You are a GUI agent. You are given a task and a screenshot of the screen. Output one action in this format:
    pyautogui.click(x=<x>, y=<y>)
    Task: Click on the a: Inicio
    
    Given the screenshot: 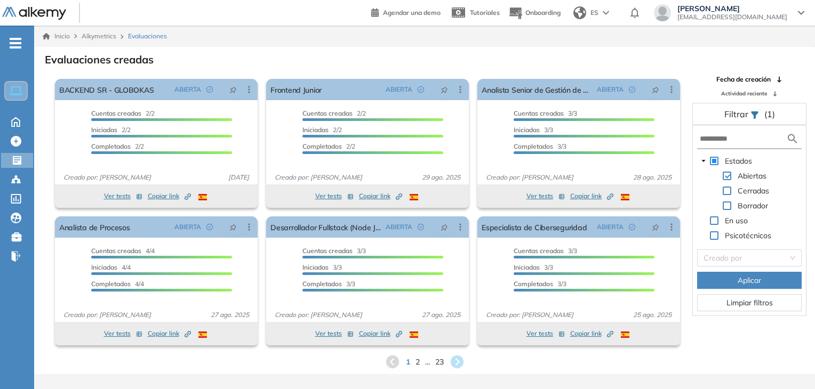 What is the action you would take?
    pyautogui.click(x=56, y=36)
    